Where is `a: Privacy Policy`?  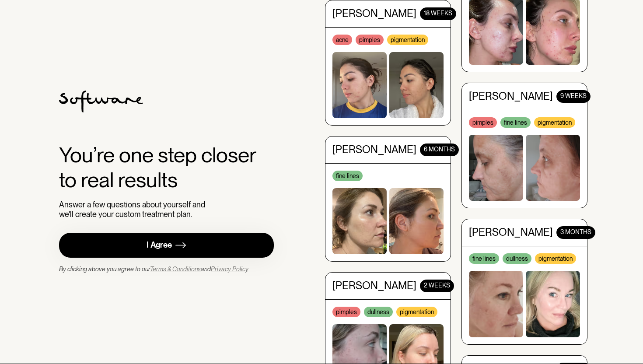 a: Privacy Policy is located at coordinates (229, 269).